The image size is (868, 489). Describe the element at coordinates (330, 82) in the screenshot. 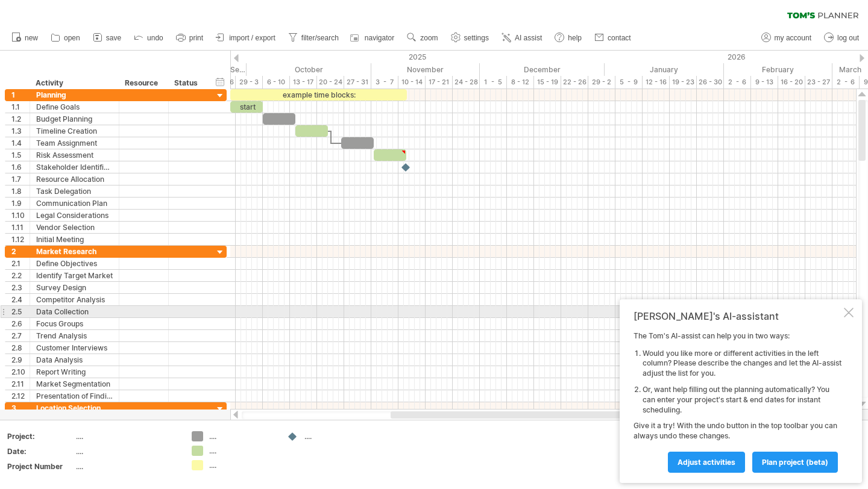

I see `div: 20 - 24` at that location.